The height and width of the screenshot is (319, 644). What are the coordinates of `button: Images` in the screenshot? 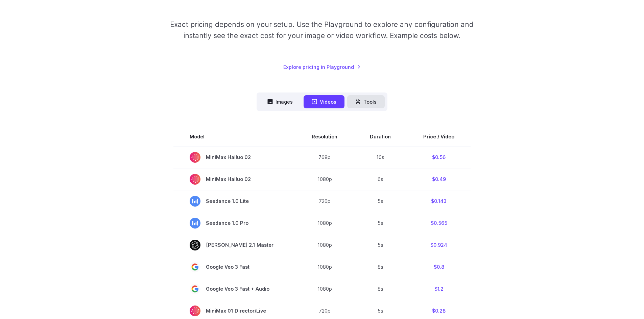 It's located at (280, 101).